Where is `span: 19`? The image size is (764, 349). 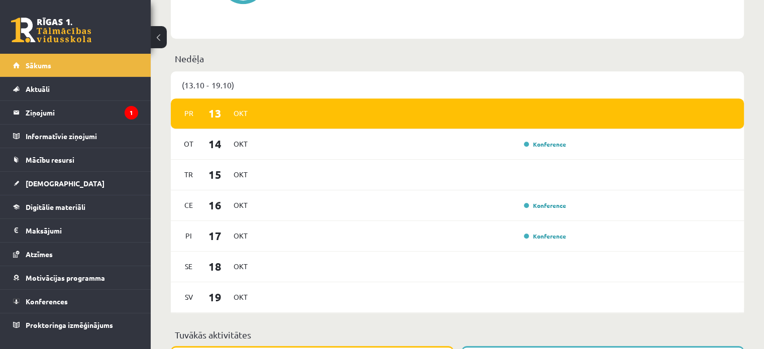
span: 19 is located at coordinates (215, 297).